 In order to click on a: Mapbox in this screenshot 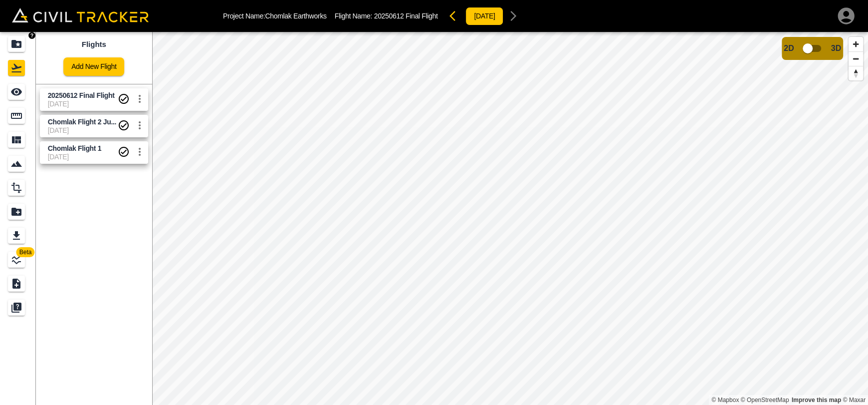, I will do `click(725, 400)`.